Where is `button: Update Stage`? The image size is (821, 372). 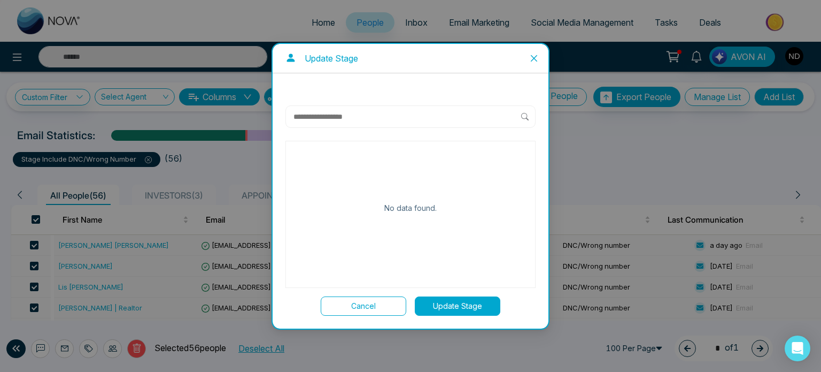
button: Update Stage is located at coordinates (458, 306).